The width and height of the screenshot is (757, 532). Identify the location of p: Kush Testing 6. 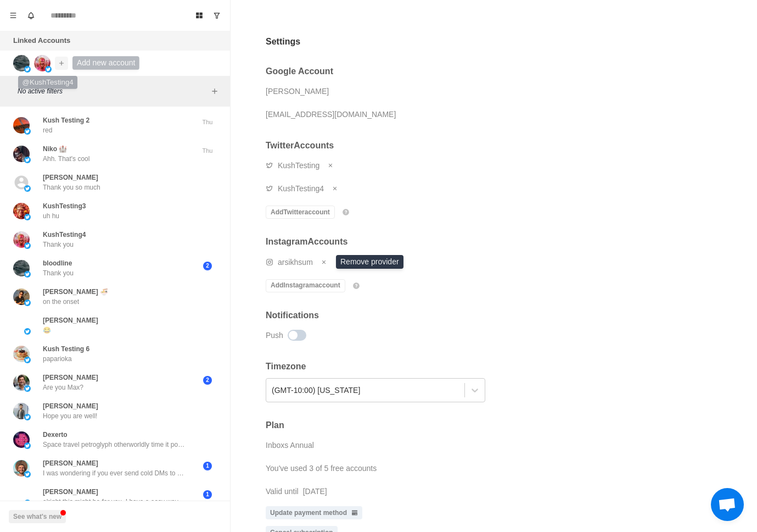
(66, 349).